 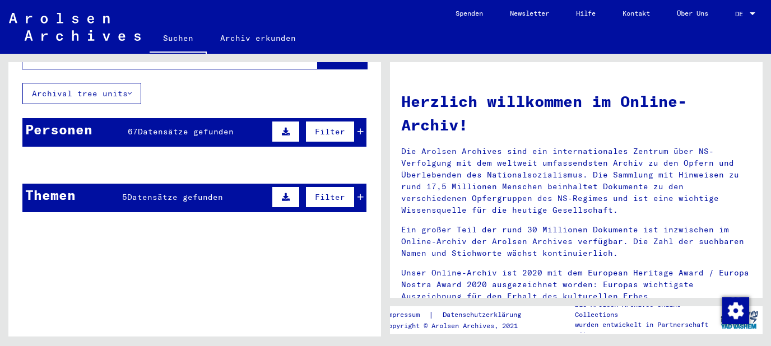 What do you see at coordinates (576, 113) in the screenshot?
I see `h1: Herzlich willkommen im Online-Archiv!` at bounding box center [576, 113].